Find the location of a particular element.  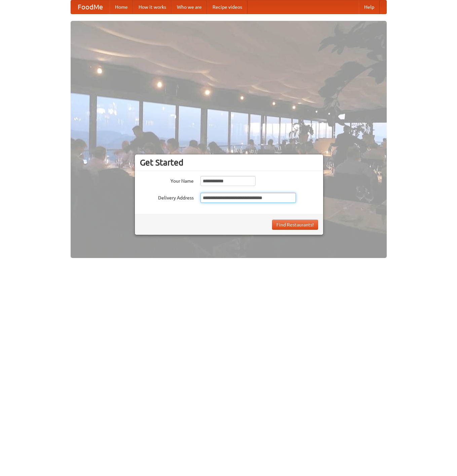

h3: Get Started is located at coordinates (229, 163).